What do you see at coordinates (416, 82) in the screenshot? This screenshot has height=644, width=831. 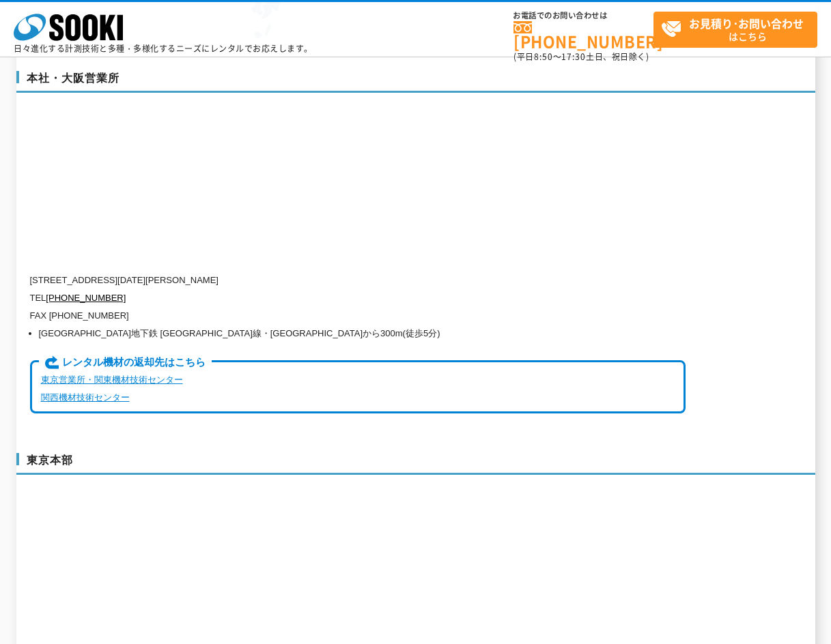 I see `h3: 本社・大阪営業所` at bounding box center [416, 82].